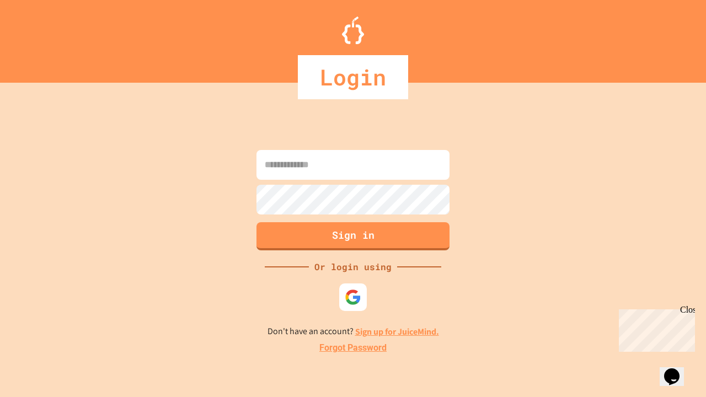 The image size is (706, 397). Describe the element at coordinates (353, 348) in the screenshot. I see `a: Forgot Password` at that location.